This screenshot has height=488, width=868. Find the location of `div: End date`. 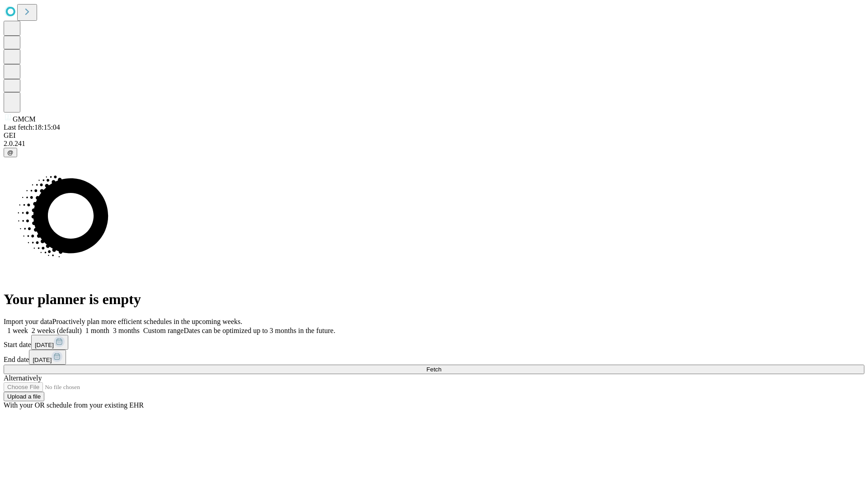

div: End date is located at coordinates (434, 357).